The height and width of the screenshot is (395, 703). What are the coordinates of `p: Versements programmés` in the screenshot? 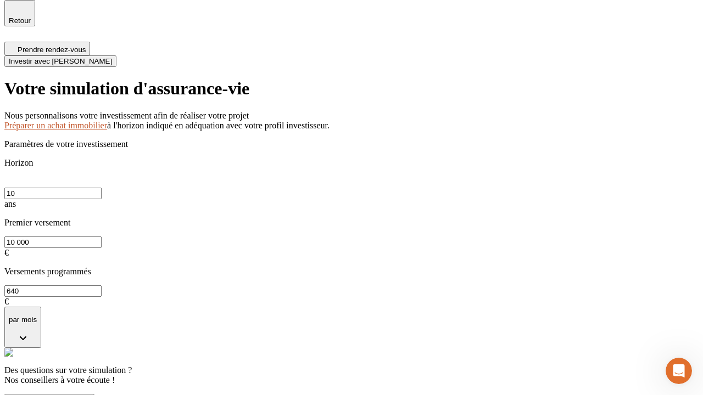 It's located at (351, 272).